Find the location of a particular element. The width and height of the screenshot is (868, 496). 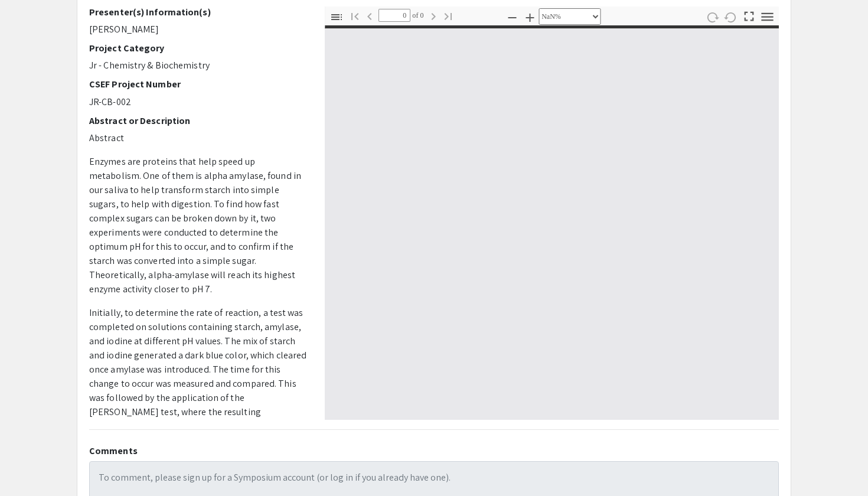

button: Zoom In is located at coordinates (529, 16).